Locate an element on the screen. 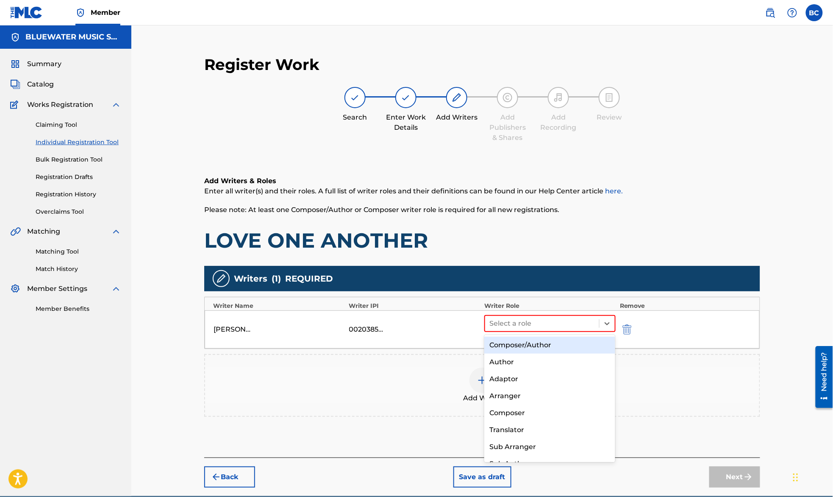 The width and height of the screenshot is (833, 497). a: Individual Registration Tool is located at coordinates (78, 142).